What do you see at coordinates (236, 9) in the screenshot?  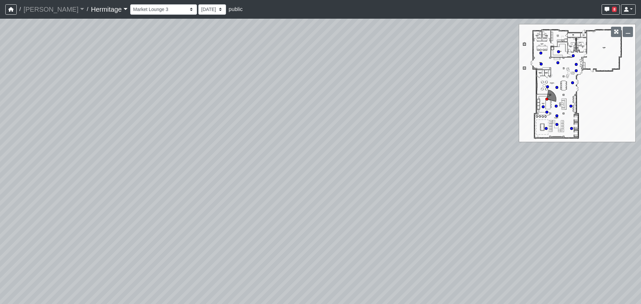 I see `span: public` at bounding box center [236, 9].